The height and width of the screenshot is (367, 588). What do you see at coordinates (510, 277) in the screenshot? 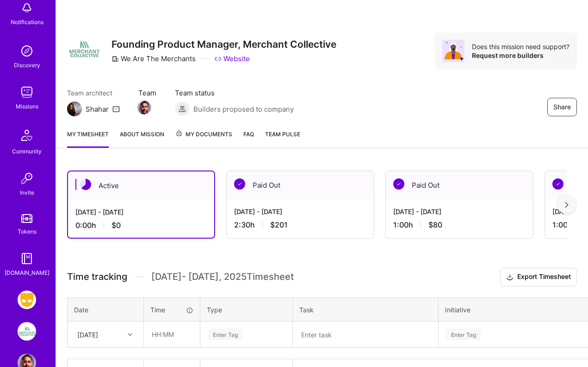
I see `i: icon Download` at bounding box center [510, 277].